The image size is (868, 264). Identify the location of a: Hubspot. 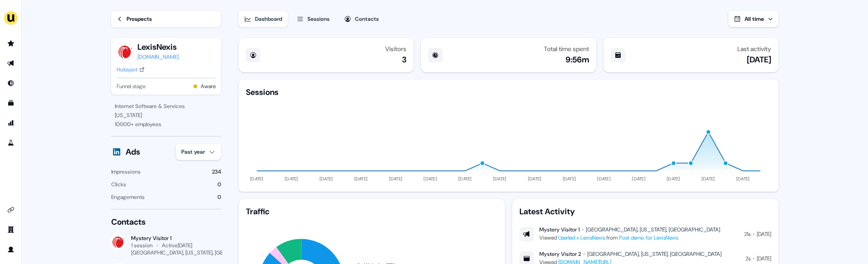
(130, 70).